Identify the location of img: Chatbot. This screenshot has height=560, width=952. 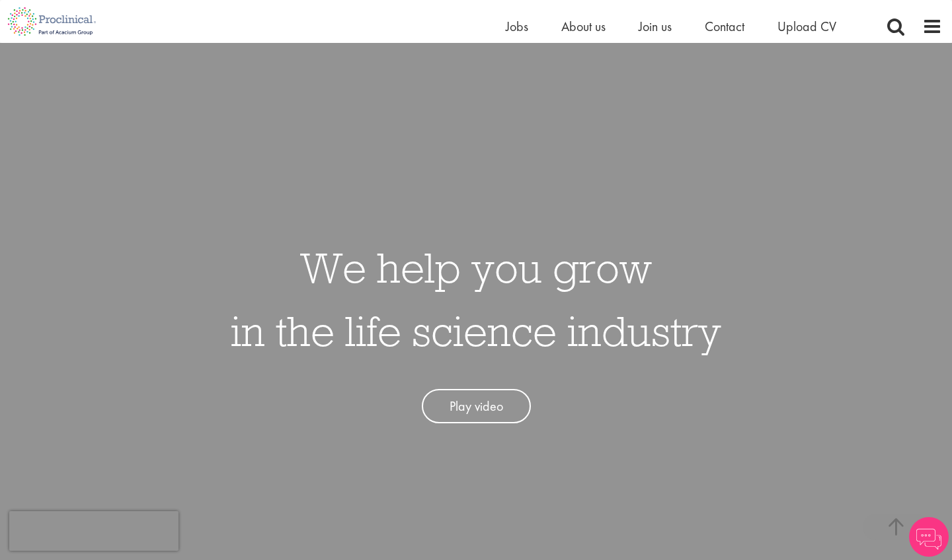
(929, 537).